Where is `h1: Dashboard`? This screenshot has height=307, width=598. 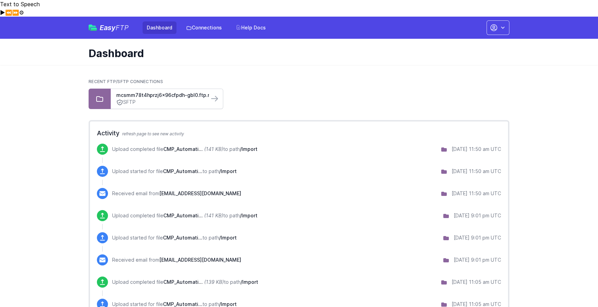 h1: Dashboard is located at coordinates (296, 53).